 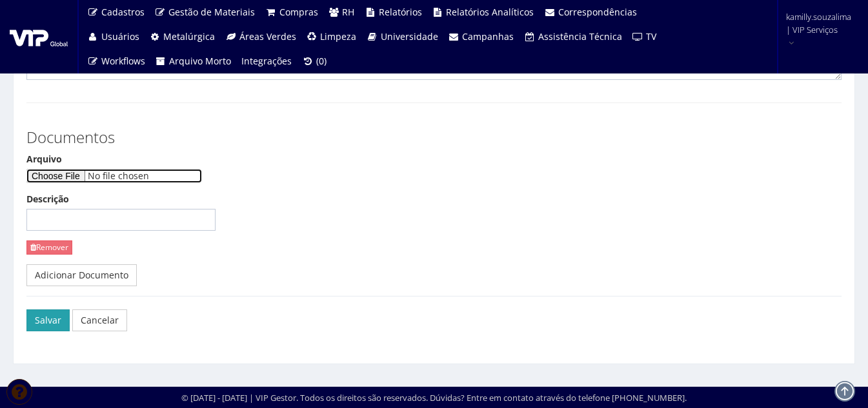 What do you see at coordinates (49, 247) in the screenshot?
I see `a: Remover` at bounding box center [49, 247].